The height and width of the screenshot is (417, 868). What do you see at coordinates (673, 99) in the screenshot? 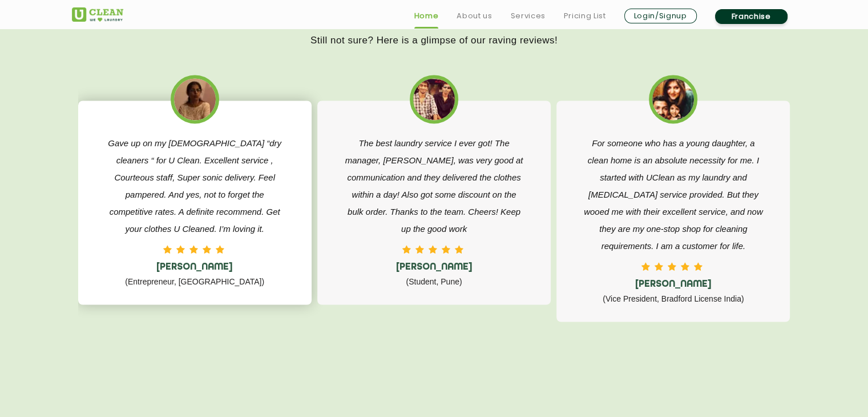
I see `img: affordable dry cleaning` at bounding box center [673, 99].